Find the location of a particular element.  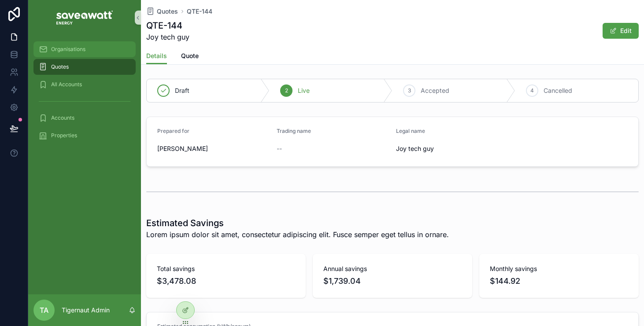

span: $1,739.04 is located at coordinates (392, 281).